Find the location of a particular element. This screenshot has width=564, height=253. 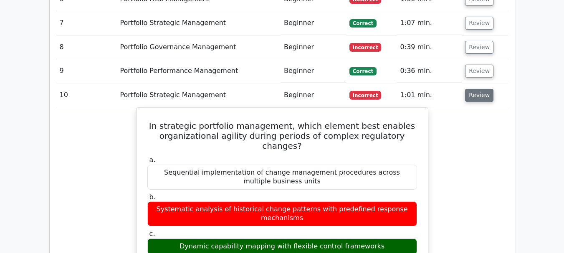

span: b. is located at coordinates (152, 197).